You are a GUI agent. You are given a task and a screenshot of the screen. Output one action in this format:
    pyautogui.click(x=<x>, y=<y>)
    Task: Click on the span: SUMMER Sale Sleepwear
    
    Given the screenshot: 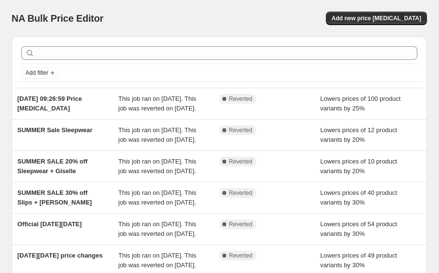 What is the action you would take?
    pyautogui.click(x=55, y=130)
    